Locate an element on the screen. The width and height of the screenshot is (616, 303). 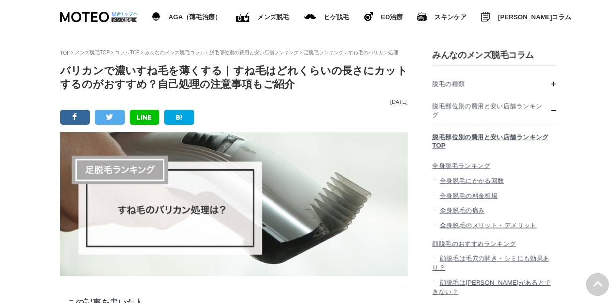
span: 顔脱毛は毛穴の開き・シミにも効果あり？ is located at coordinates (491, 263).